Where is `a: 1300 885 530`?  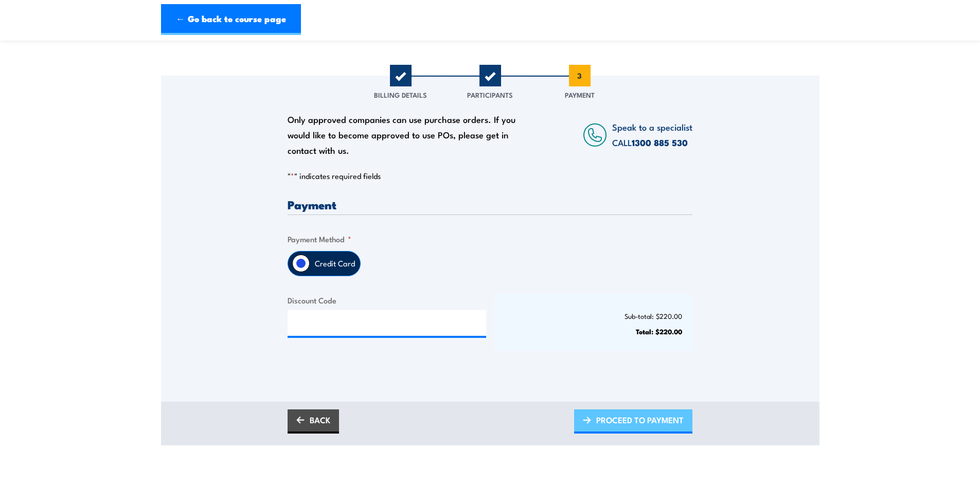 a: 1300 885 530 is located at coordinates (660, 142).